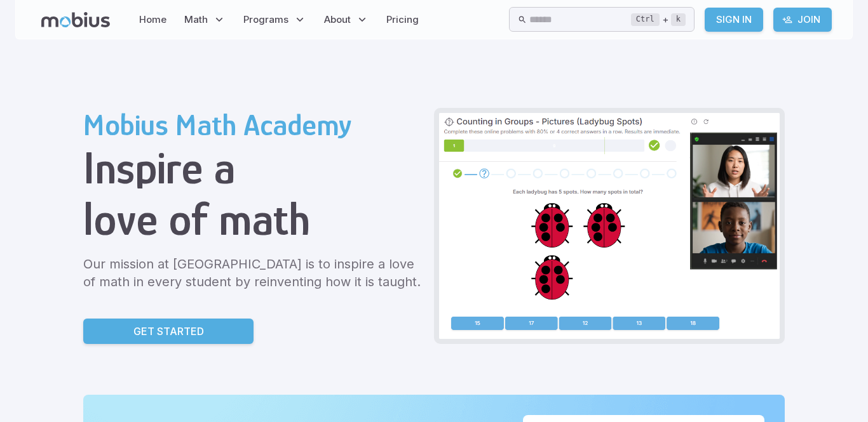  I want to click on p: Get Started, so click(168, 332).